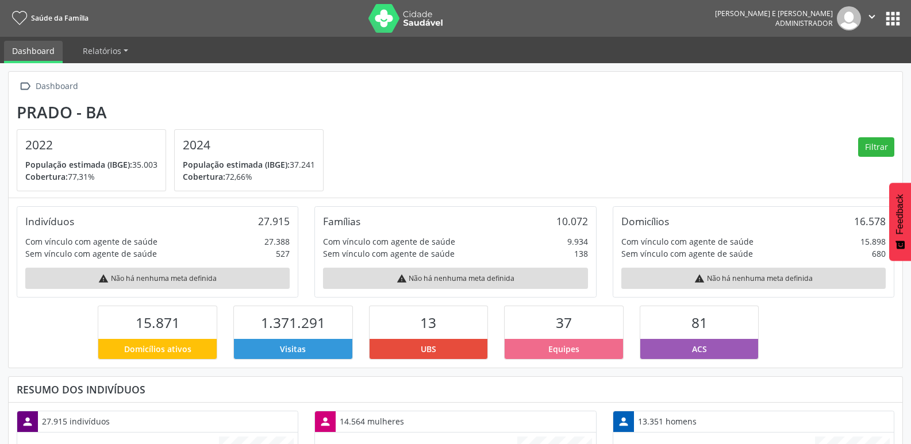 This screenshot has height=444, width=911. I want to click on p: 72,66%, so click(249, 177).